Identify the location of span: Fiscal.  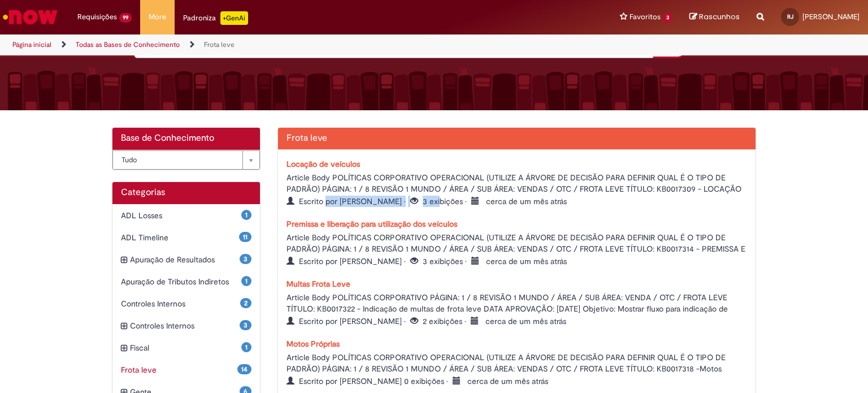
(185, 347).